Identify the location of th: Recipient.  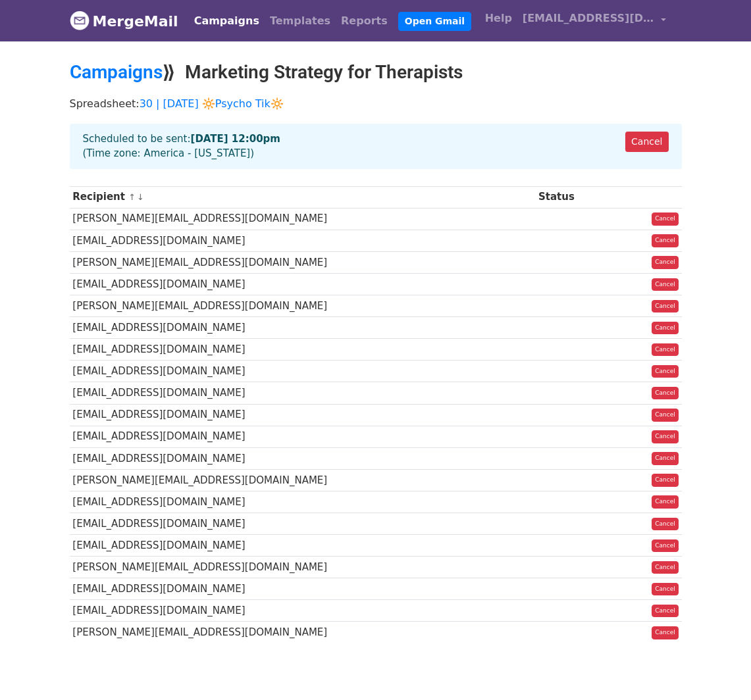
(303, 197).